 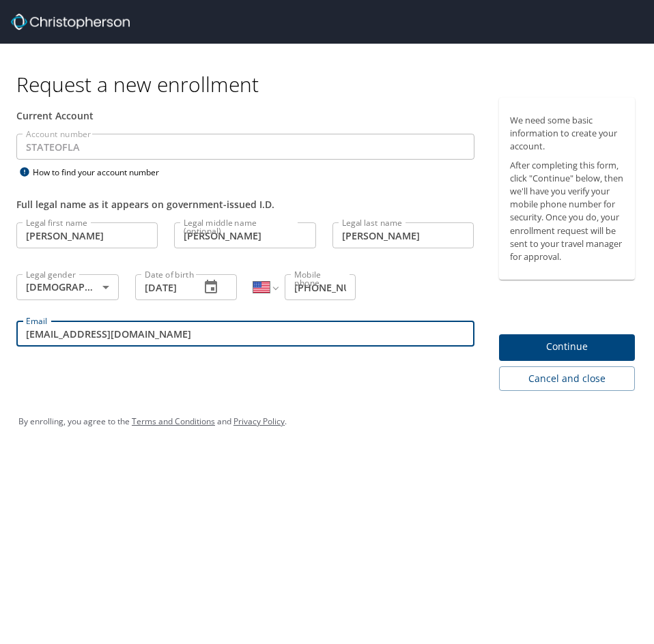 What do you see at coordinates (567, 379) in the screenshot?
I see `span: Cancel and close` at bounding box center [567, 379].